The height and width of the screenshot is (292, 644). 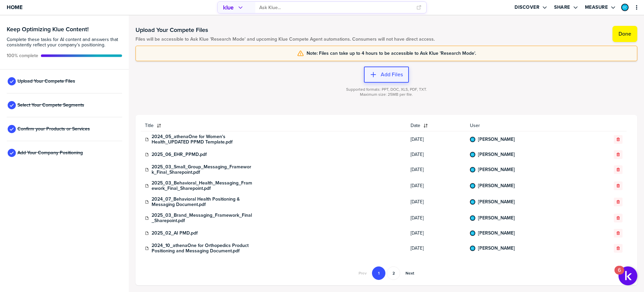 I want to click on a: 2025_06_EHR_PPMD.pdf, so click(x=179, y=155).